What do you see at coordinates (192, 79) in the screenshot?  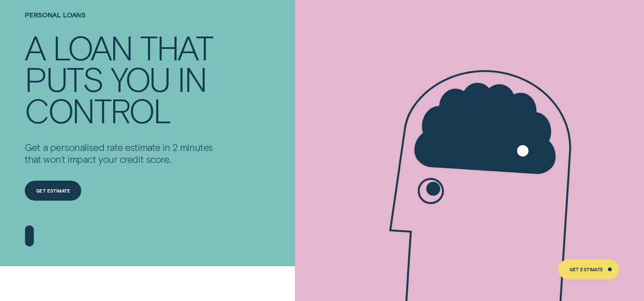 I see `div: IN` at bounding box center [192, 79].